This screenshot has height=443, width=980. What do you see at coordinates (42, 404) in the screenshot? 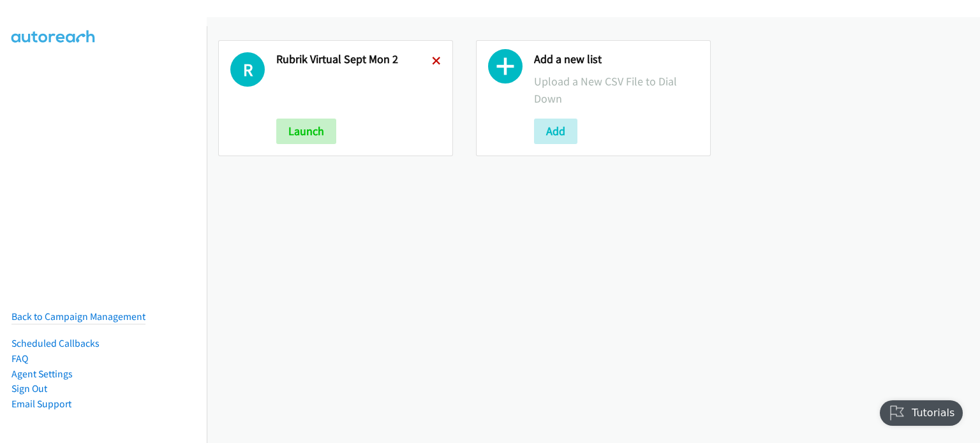
I see `a: Email Support` at bounding box center [42, 404].